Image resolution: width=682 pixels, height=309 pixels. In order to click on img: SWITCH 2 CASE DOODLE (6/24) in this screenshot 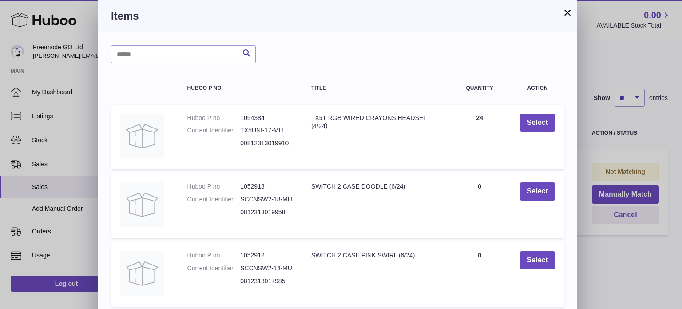, I will do `click(142, 204)`.